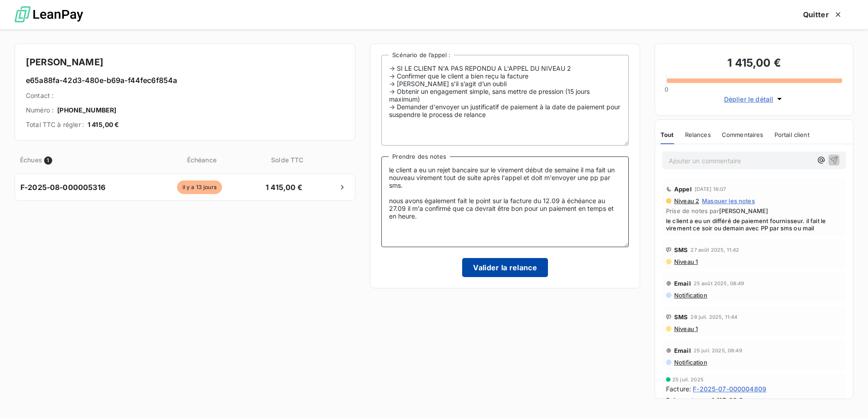 This screenshot has width=868, height=419. I want to click on span: Appel, so click(682, 189).